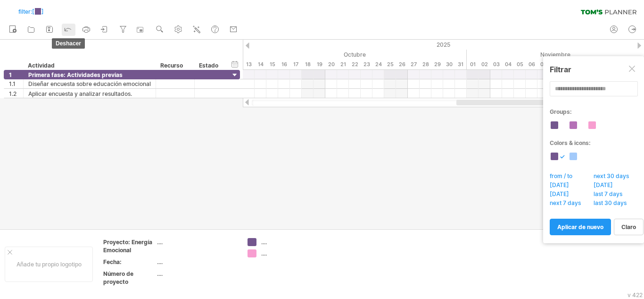  I want to click on font: 1.2, so click(13, 93).